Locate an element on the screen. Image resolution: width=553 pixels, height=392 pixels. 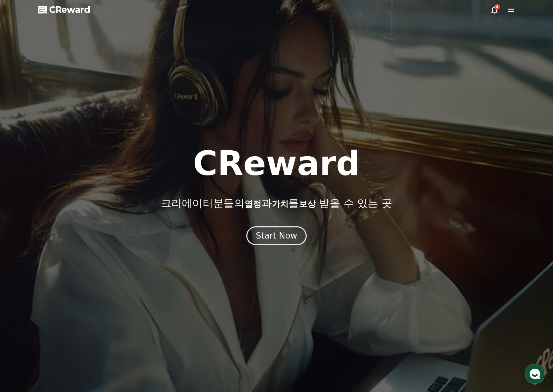
p: 크리에이터분들의 과 를 받을 수 있는 곳 is located at coordinates (276, 204).